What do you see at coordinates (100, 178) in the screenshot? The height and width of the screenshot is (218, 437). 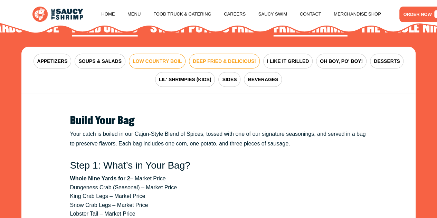 I see `strong: Whole Nine Yards for 2` at bounding box center [100, 178].